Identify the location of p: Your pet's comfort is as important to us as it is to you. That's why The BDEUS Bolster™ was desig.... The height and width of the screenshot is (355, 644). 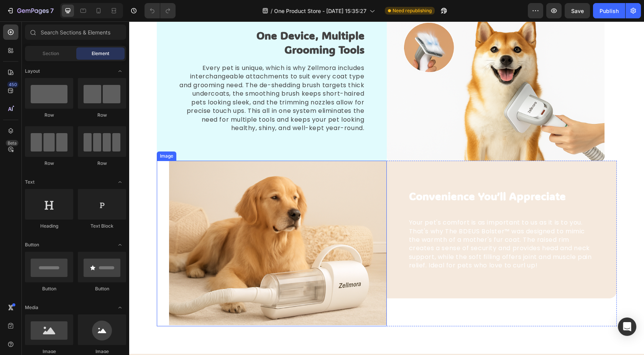
(373, 223).